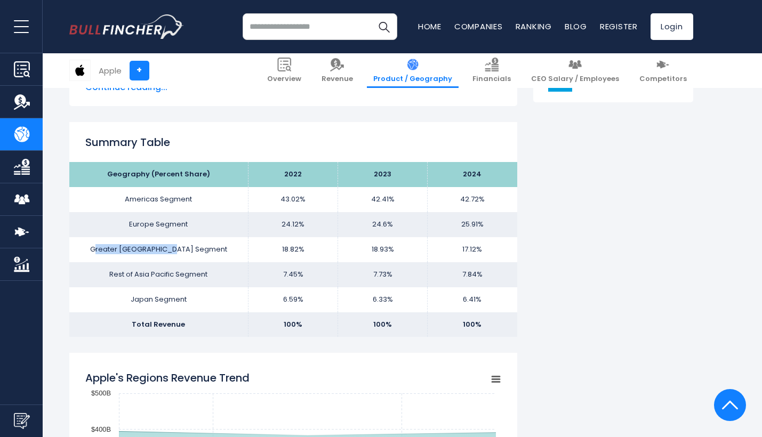 The height and width of the screenshot is (437, 762). Describe the element at coordinates (492, 79) in the screenshot. I see `span: Financials` at that location.